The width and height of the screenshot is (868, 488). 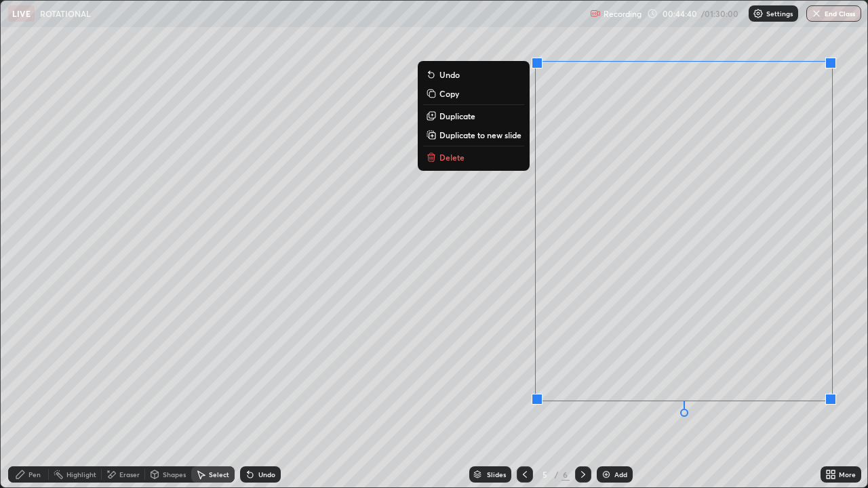 I want to click on div: Pen, so click(x=34, y=474).